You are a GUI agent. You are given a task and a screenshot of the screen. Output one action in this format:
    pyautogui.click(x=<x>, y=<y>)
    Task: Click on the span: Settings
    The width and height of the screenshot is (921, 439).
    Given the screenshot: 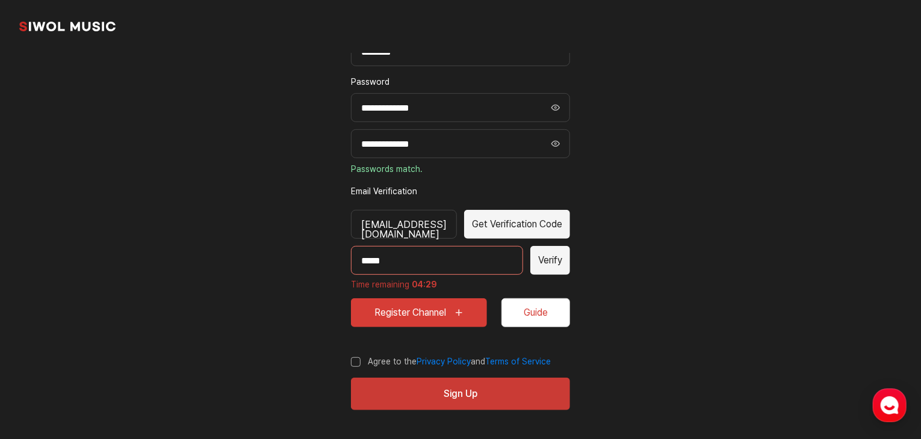 What is the action you would take?
    pyautogui.click(x=193, y=362)
    